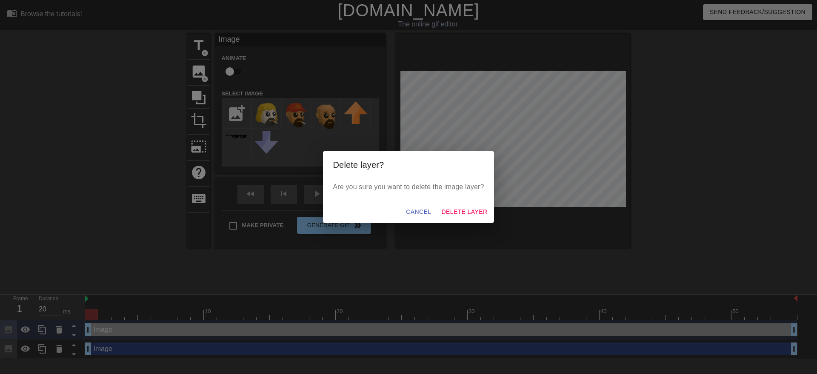 The width and height of the screenshot is (817, 374). Describe the element at coordinates (464, 211) in the screenshot. I see `span: Delete Layer` at that location.